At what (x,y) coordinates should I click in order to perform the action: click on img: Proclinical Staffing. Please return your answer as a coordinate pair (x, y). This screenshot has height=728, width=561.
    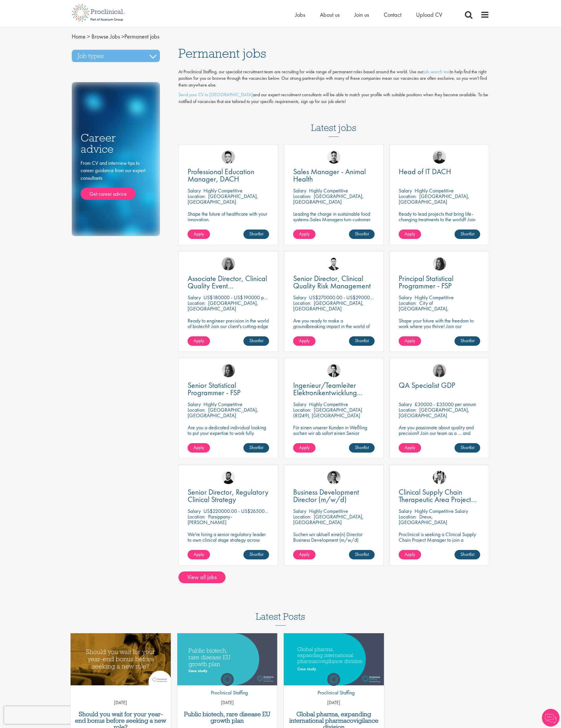
    Looking at the image, I should click on (227, 680).